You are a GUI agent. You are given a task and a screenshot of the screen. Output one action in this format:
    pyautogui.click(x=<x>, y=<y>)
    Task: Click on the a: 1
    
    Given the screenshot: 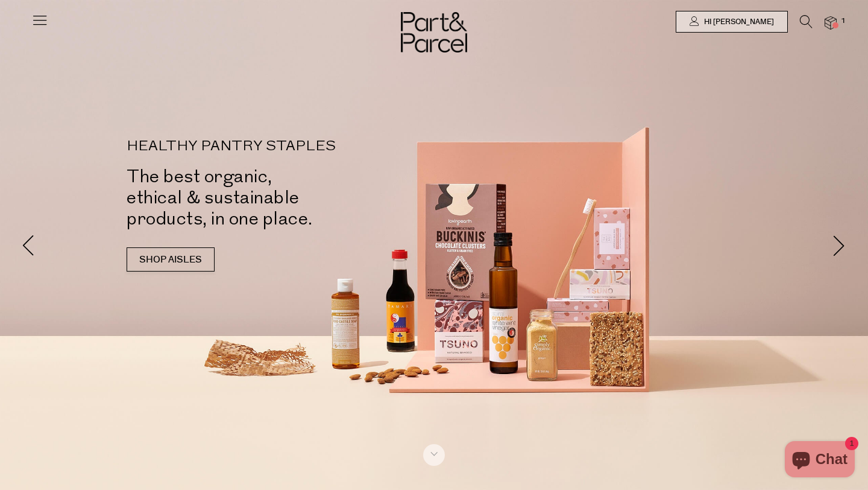 What is the action you would take?
    pyautogui.click(x=831, y=23)
    